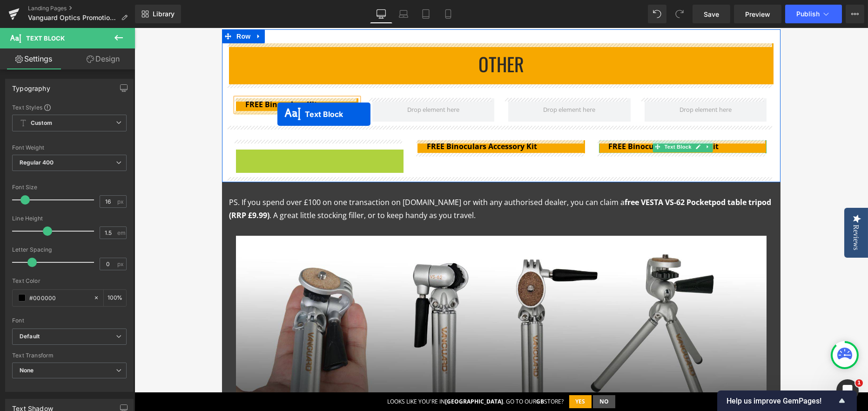  What do you see at coordinates (121, 232) in the screenshot?
I see `span: em` at bounding box center [121, 232].